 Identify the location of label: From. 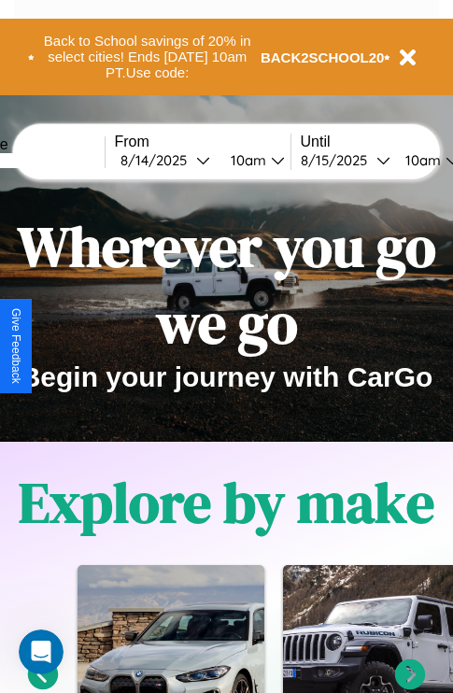
(203, 142).